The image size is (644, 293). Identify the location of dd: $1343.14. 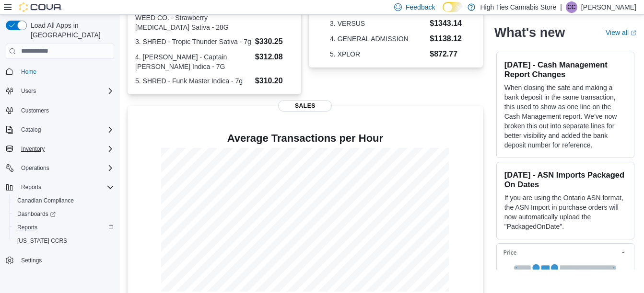
(446, 24).